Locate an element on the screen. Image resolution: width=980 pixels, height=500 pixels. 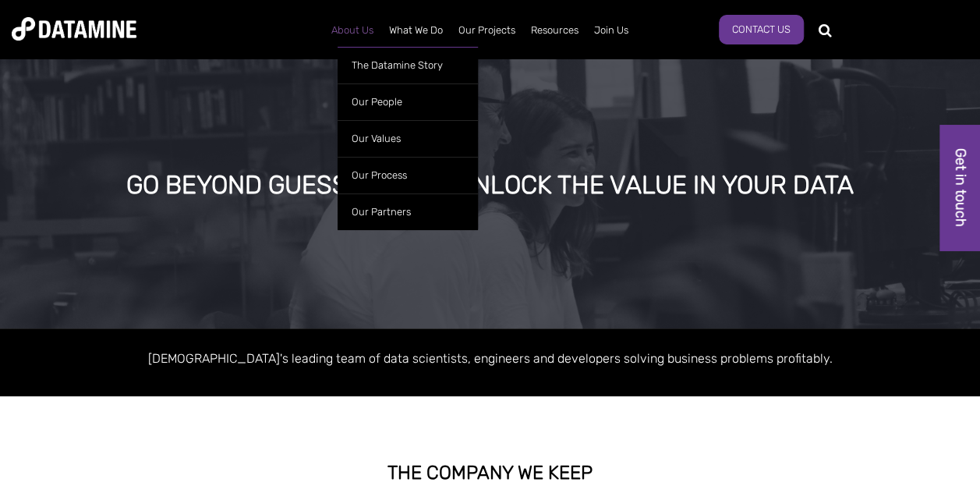
a: Our Partners is located at coordinates (408, 212).